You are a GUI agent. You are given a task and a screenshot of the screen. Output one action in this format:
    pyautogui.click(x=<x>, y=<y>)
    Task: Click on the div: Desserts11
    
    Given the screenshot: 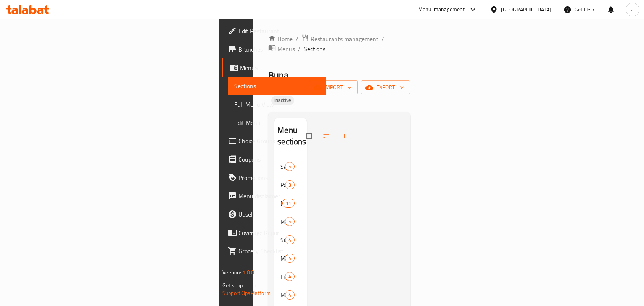 What is the action you would take?
    pyautogui.click(x=291, y=203)
    